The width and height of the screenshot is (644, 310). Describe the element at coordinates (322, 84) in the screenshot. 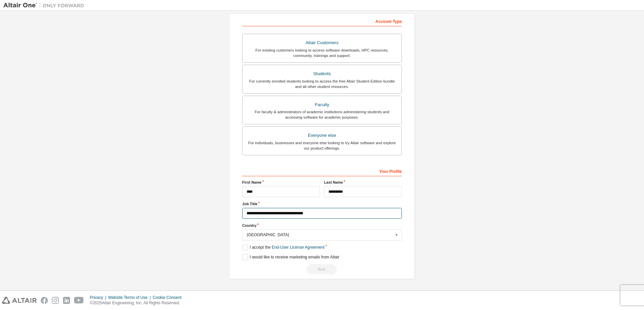

I see `div: For currently enrolled students looking to access the free Altair Student Edition bundle and all ...` at that location.